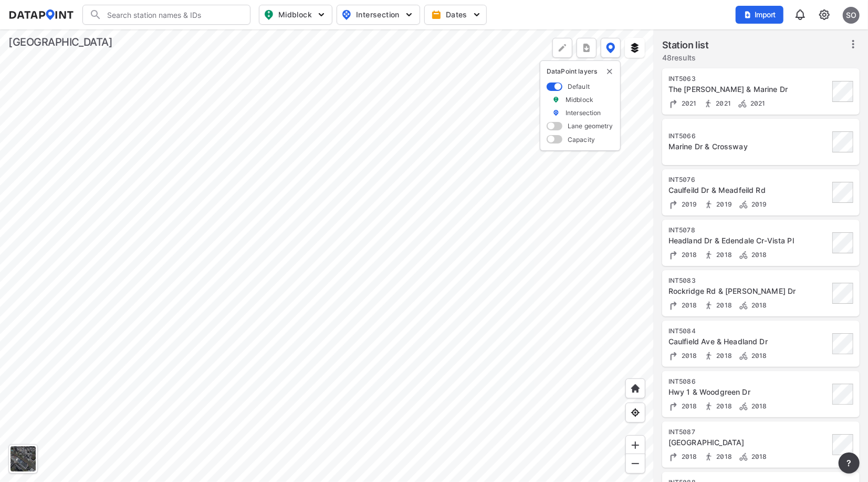  I want to click on span: Intersection, so click(377, 14).